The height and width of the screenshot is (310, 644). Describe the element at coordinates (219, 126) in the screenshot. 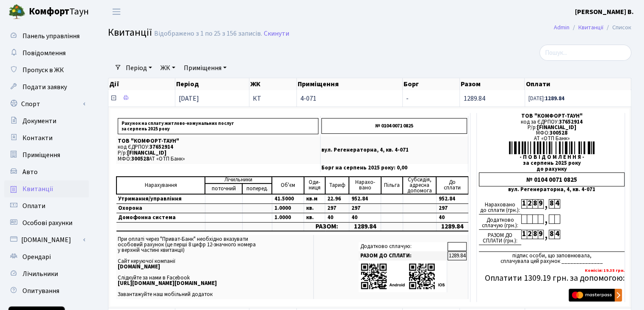

I see `p: Рахунок на сплату житлово-комунальних послуг за серпень 2025 року` at that location.